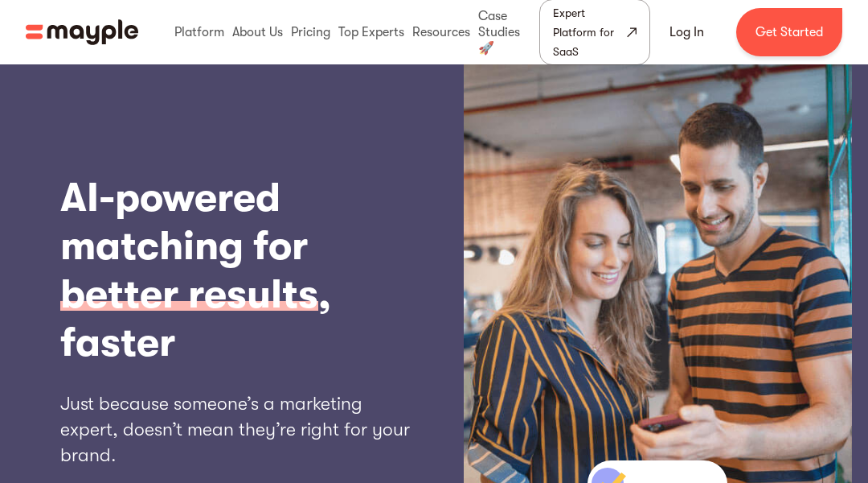  What do you see at coordinates (686, 32) in the screenshot?
I see `a: Log In` at bounding box center [686, 32].